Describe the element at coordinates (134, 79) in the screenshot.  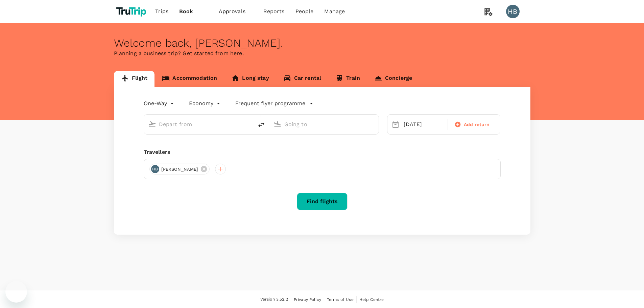
I see `a: Flight` at that location.